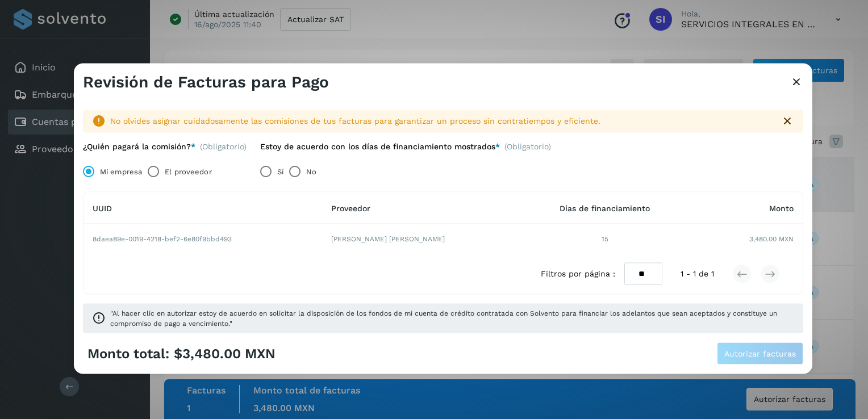 This screenshot has height=419, width=868. Describe the element at coordinates (128, 353) in the screenshot. I see `span: Monto total:` at that location.